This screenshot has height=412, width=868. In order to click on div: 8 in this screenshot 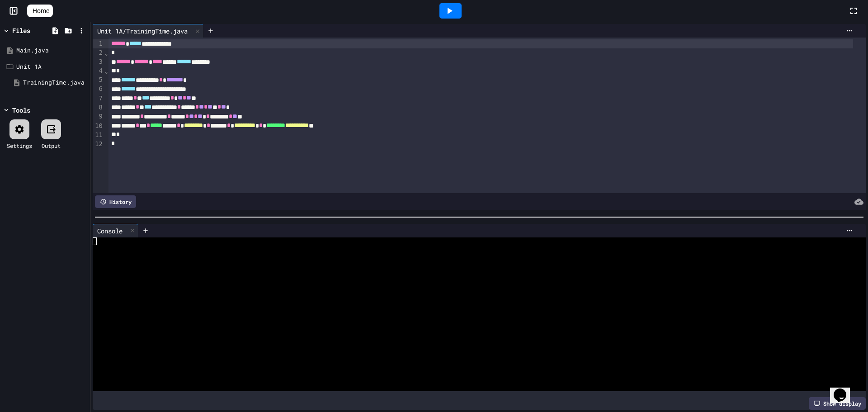, I will do `click(98, 108)`.